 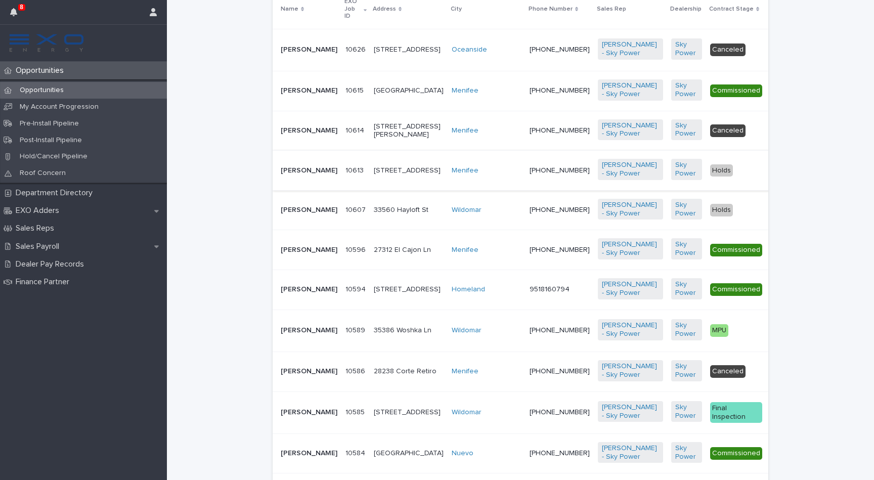 I want to click on p: 10615, so click(x=356, y=90).